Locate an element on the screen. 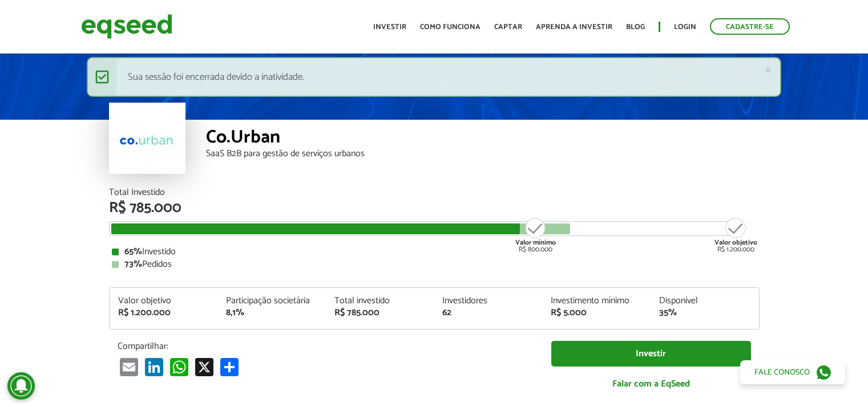 This screenshot has width=868, height=407. div: Investidores is located at coordinates (488, 301).